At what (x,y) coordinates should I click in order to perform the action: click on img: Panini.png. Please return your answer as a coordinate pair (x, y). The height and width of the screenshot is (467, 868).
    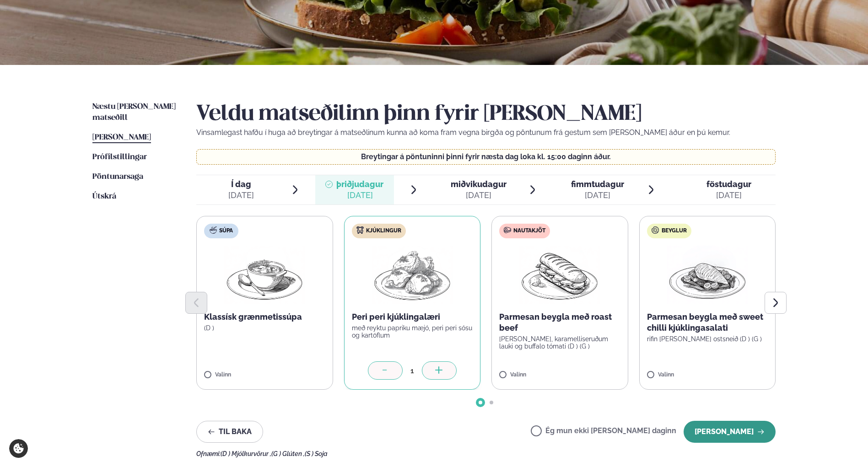
    Looking at the image, I should click on (560, 275).